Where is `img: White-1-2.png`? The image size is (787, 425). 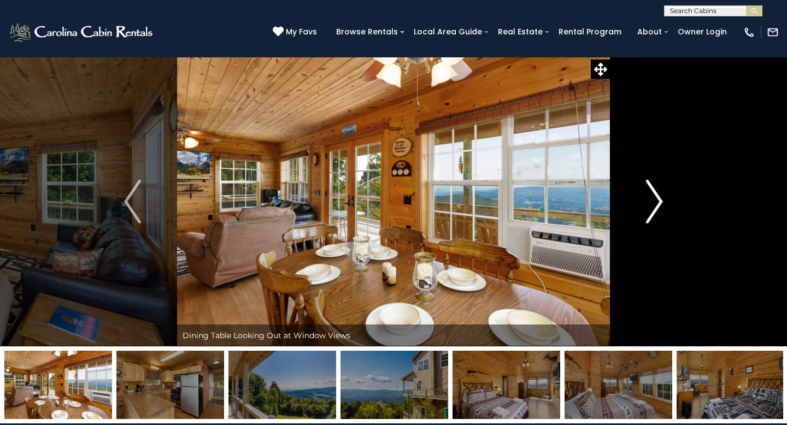
img: White-1-2.png is located at coordinates (82, 32).